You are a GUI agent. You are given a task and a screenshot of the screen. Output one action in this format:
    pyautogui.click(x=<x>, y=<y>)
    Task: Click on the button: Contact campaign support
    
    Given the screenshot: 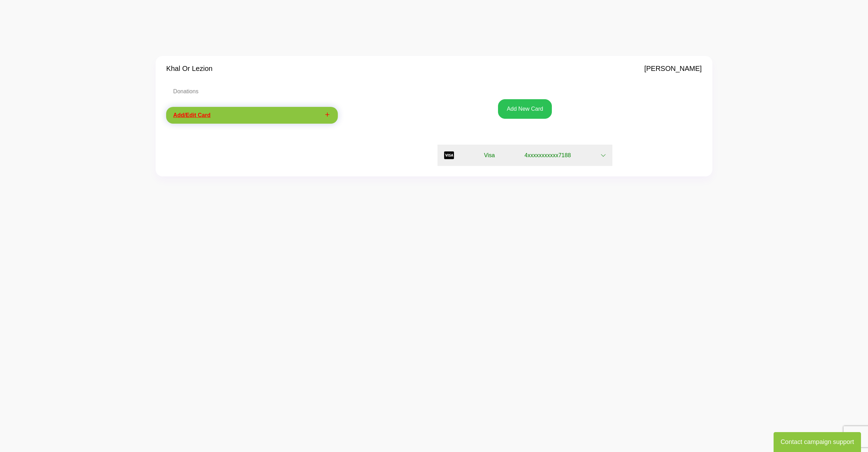 What is the action you would take?
    pyautogui.click(x=817, y=442)
    